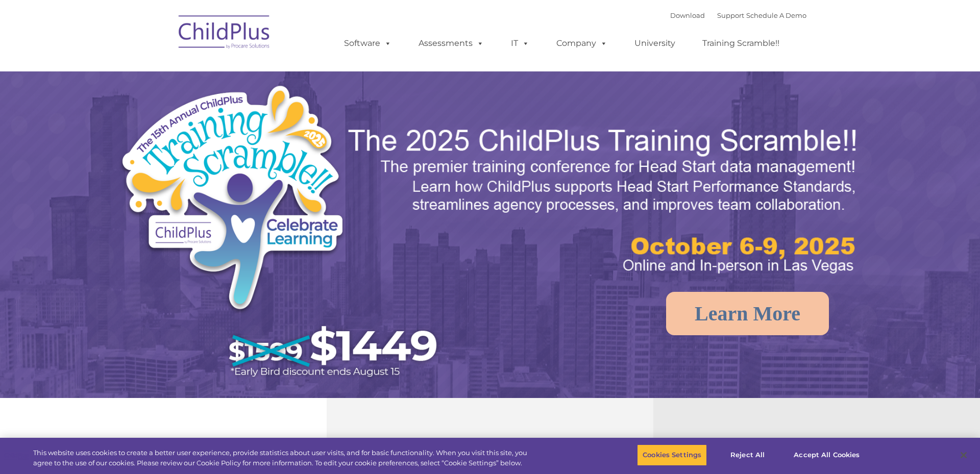 The width and height of the screenshot is (980, 474). I want to click on div: This website uses cookies to create a better user experience, provide statistics about user visit..., so click(286, 458).